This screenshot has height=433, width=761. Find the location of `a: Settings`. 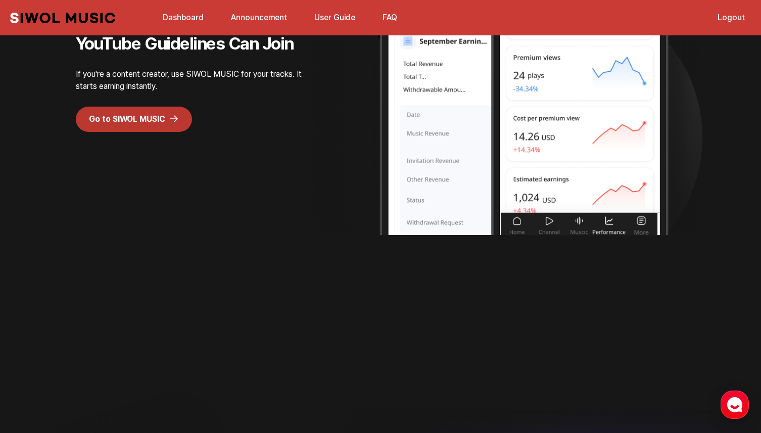

a: Settings is located at coordinates (162, 333).